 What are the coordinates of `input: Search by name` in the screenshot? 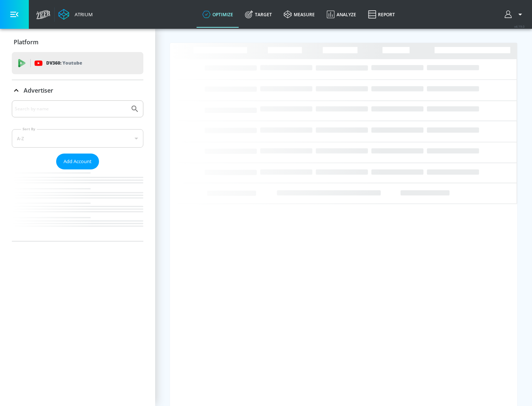 It's located at (71, 109).